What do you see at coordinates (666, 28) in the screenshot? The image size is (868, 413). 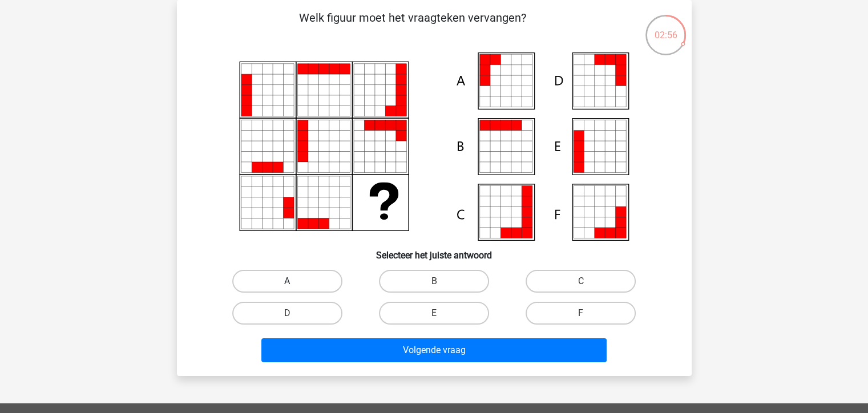 I see `div: 02:56` at bounding box center [666, 28].